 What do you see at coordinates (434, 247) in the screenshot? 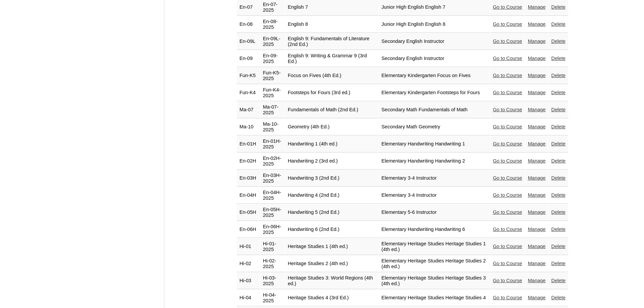
I see `td: Elementary Heritage Studies Heritage Studies 1 (4th ed.)` at bounding box center [434, 247].